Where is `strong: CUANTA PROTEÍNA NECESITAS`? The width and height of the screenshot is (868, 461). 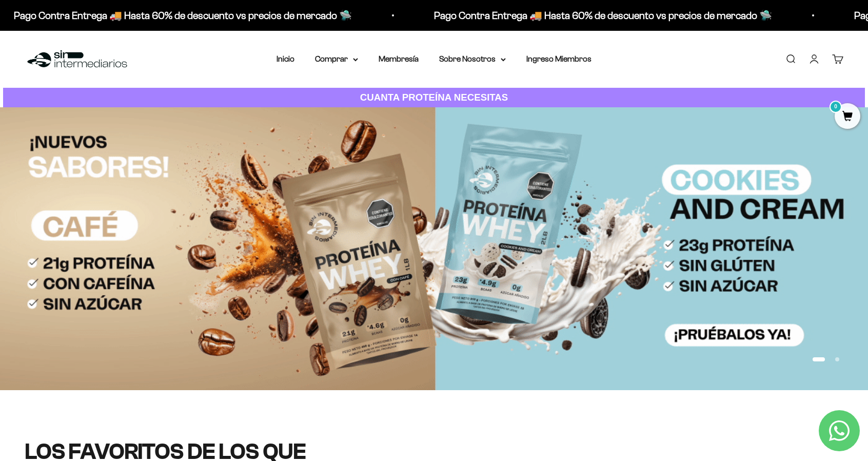 strong: CUANTA PROTEÍNA NECESITAS is located at coordinates (434, 97).